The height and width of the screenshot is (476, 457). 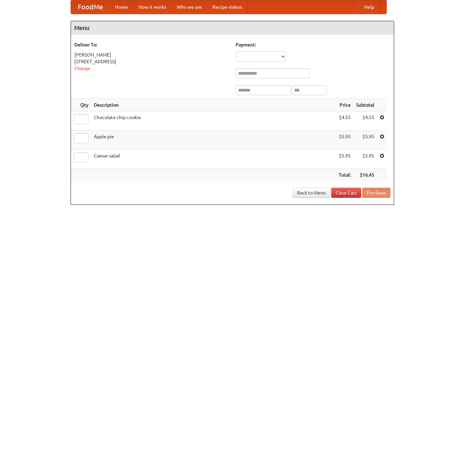 I want to click on td: Caesar salad, so click(x=214, y=159).